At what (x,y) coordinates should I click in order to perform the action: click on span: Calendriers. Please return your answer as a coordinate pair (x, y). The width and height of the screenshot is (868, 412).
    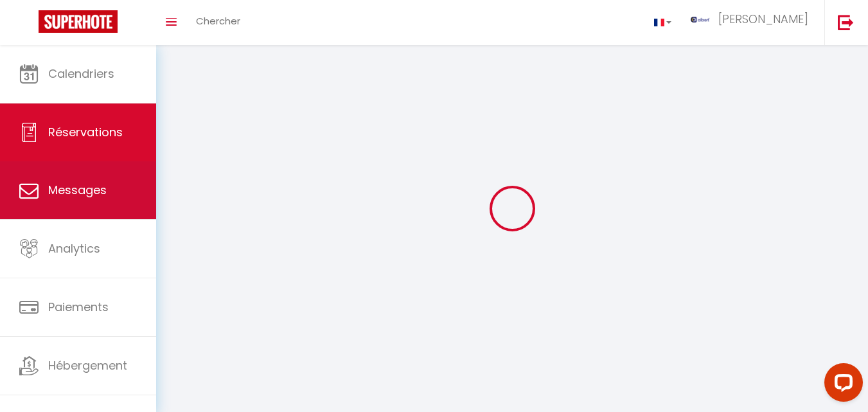
    Looking at the image, I should click on (81, 74).